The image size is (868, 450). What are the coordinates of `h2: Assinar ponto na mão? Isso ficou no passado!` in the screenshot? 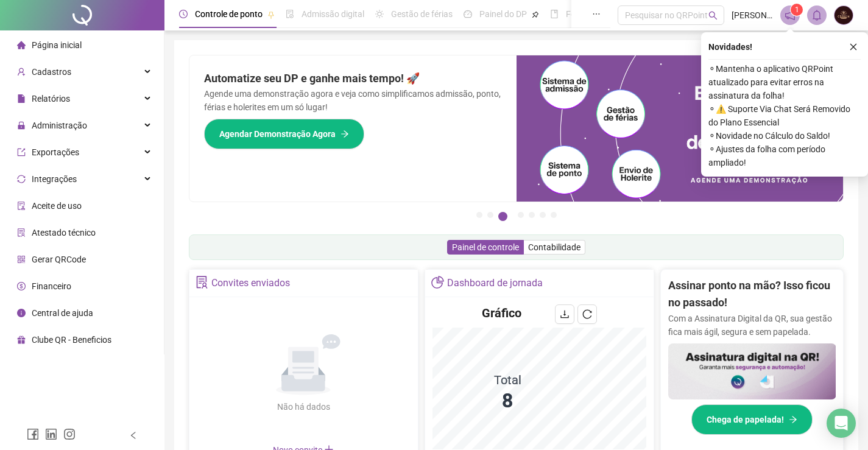 It's located at (752, 295).